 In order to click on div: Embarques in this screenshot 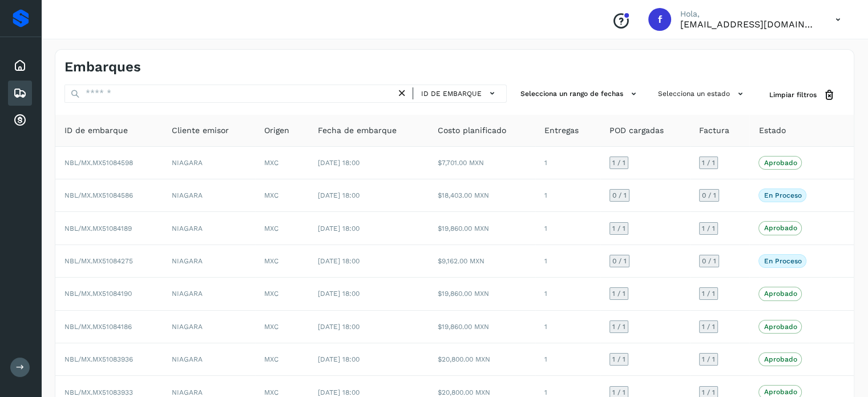, I will do `click(20, 93)`.